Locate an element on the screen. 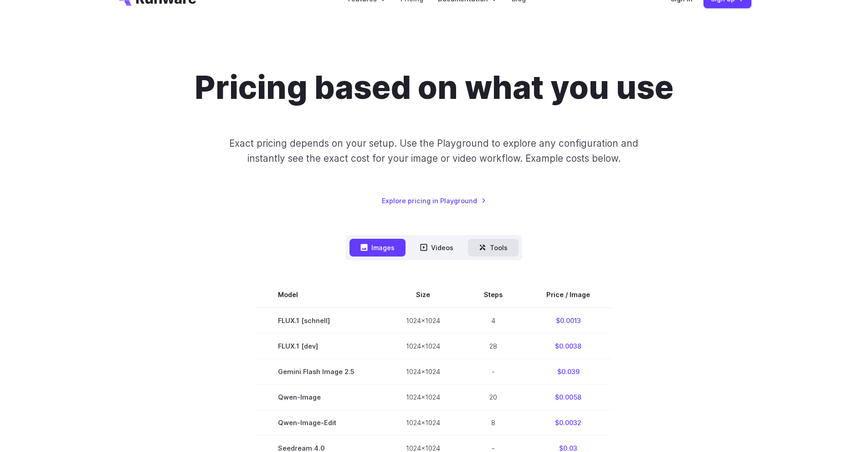 This screenshot has height=452, width=868. td: $0.0032 is located at coordinates (568, 422).